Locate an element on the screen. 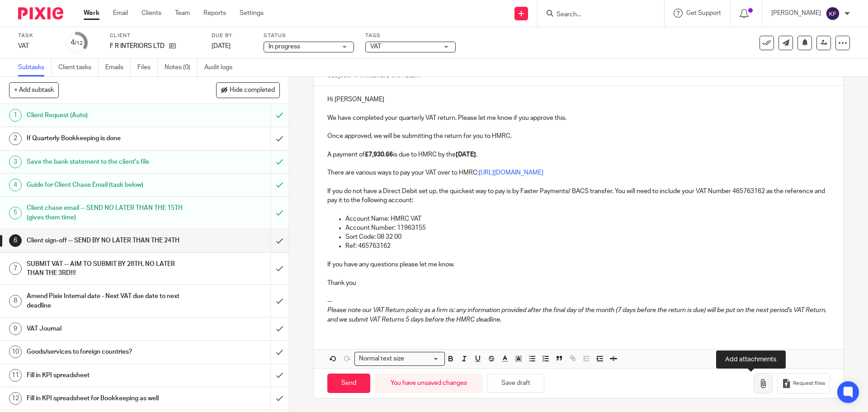 This screenshot has height=412, width=868. div: 2 is located at coordinates (15, 139).